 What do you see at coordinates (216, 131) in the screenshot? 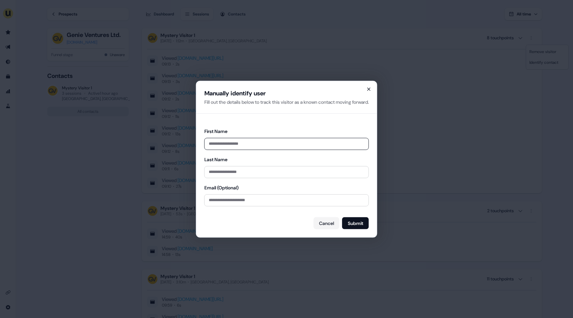
I see `label: First Name` at bounding box center [216, 131].